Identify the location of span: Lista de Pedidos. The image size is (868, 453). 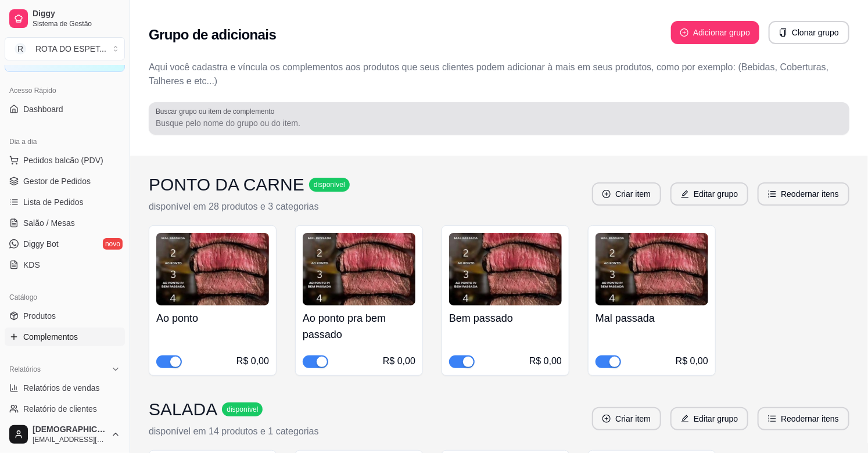
(53, 202).